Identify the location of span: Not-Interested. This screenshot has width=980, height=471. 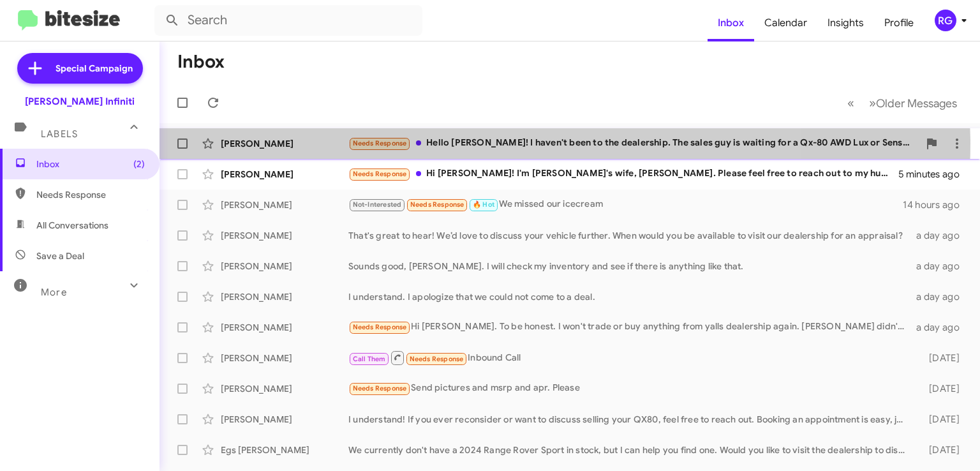
(377, 204).